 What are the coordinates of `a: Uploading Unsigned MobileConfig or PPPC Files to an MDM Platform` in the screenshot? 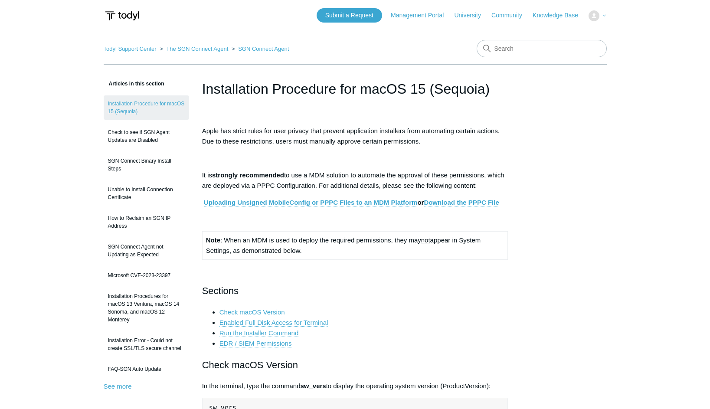 It's located at (310, 202).